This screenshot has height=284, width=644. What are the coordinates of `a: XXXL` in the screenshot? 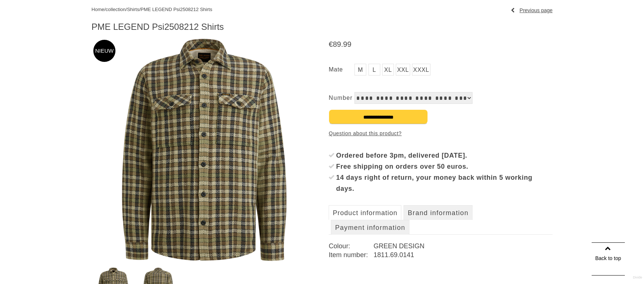 It's located at (421, 70).